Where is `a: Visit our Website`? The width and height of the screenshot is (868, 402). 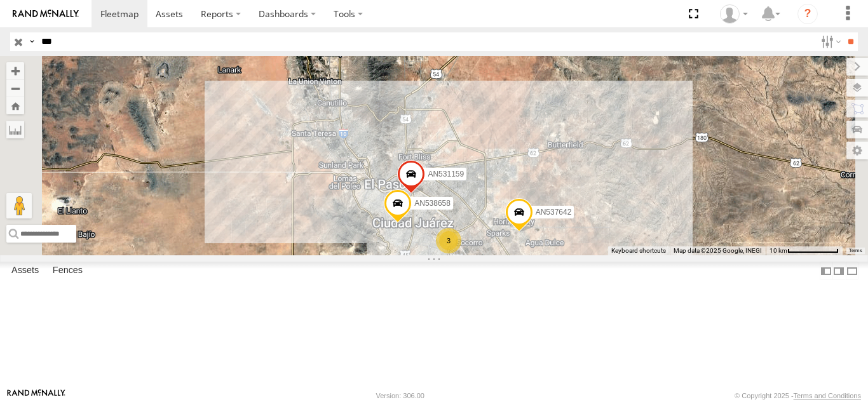
a: Visit our Website is located at coordinates (36, 396).